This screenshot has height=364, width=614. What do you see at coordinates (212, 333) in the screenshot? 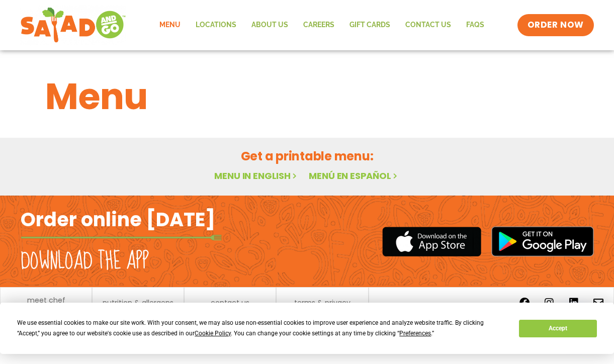
I see `span: Cookie Policy` at bounding box center [212, 333].